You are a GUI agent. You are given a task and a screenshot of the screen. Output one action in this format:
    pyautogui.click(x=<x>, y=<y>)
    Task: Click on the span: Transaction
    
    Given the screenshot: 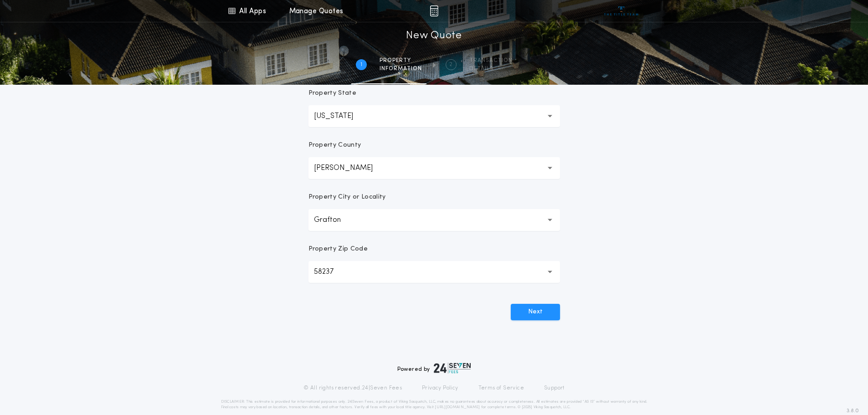 What is the action you would take?
    pyautogui.click(x=491, y=61)
    